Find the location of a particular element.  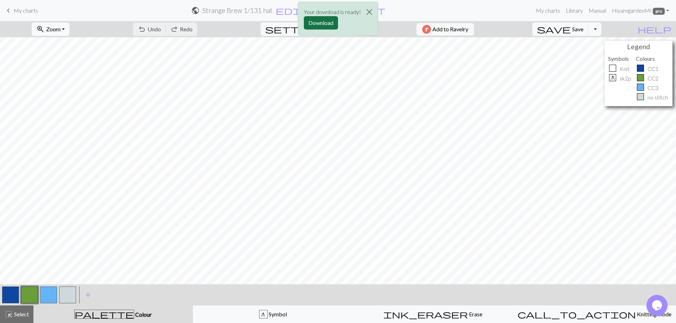

span: highlight_alt is located at coordinates (9, 315).